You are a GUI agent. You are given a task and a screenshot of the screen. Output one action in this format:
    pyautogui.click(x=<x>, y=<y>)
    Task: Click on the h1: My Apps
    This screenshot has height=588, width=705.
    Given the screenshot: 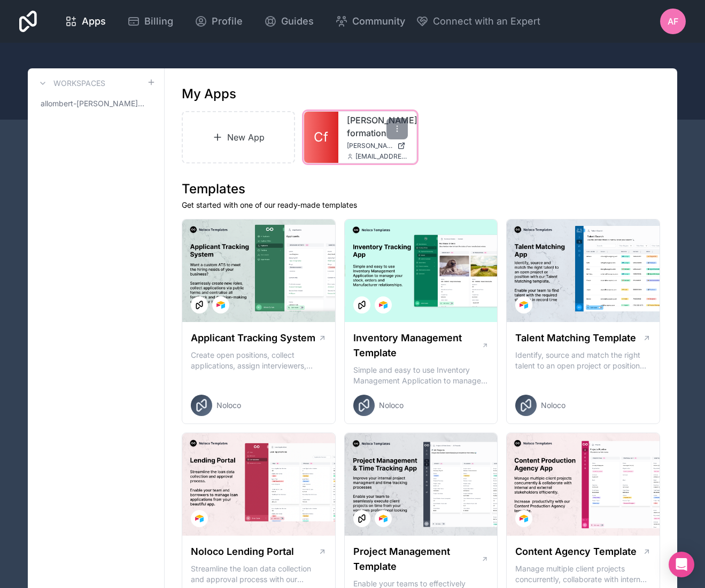 What is the action you would take?
    pyautogui.click(x=209, y=94)
    